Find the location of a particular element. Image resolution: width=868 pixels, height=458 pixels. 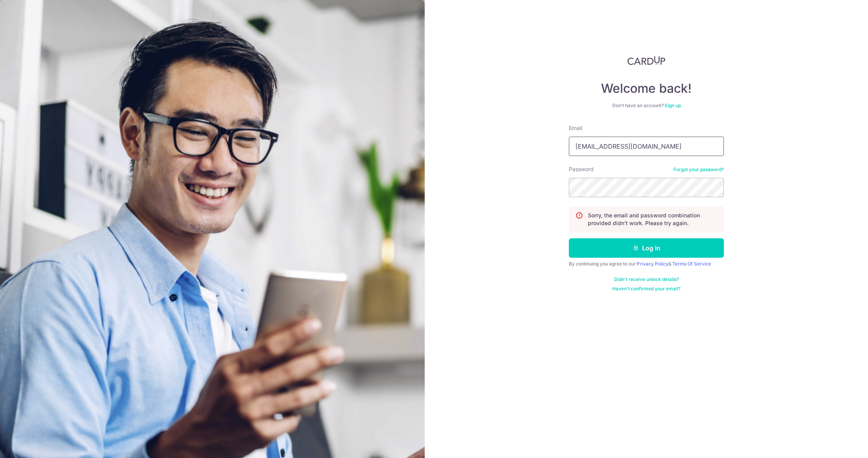

p: Sorry, the email and password combination provided didn't work. Please try again. is located at coordinates (653, 219).